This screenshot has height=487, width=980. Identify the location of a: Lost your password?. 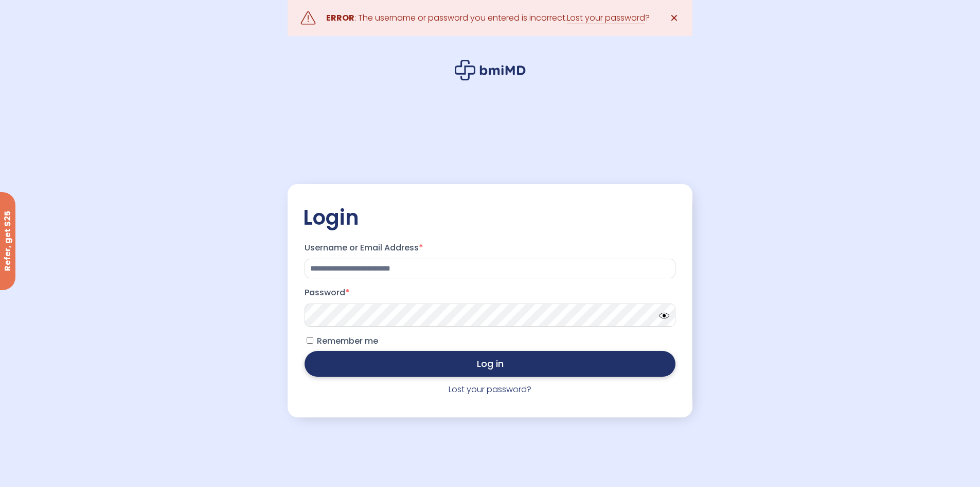
(490, 389).